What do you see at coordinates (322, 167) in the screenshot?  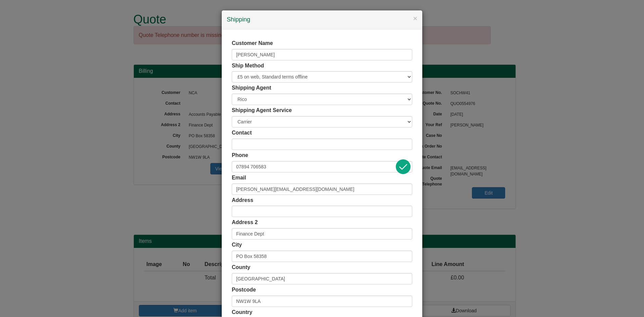 I see `input: Mobile Preferred` at bounding box center [322, 167].